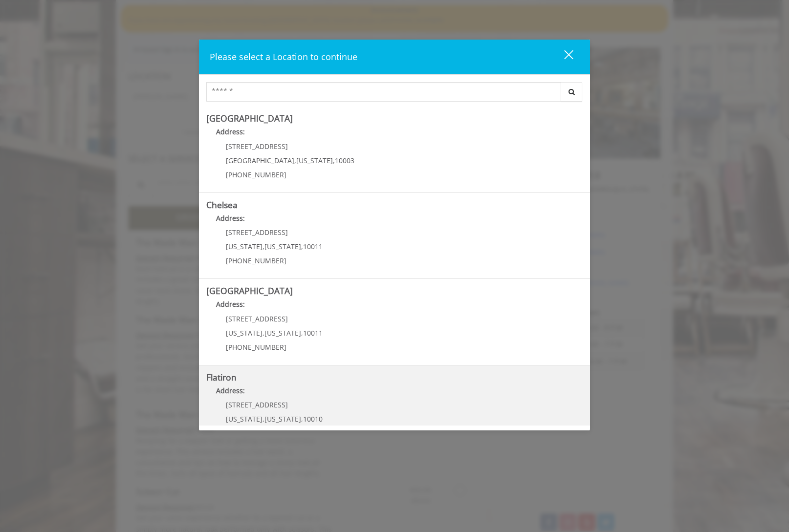 The height and width of the screenshot is (532, 789). Describe the element at coordinates (384, 92) in the screenshot. I see `input: Search Center` at that location.